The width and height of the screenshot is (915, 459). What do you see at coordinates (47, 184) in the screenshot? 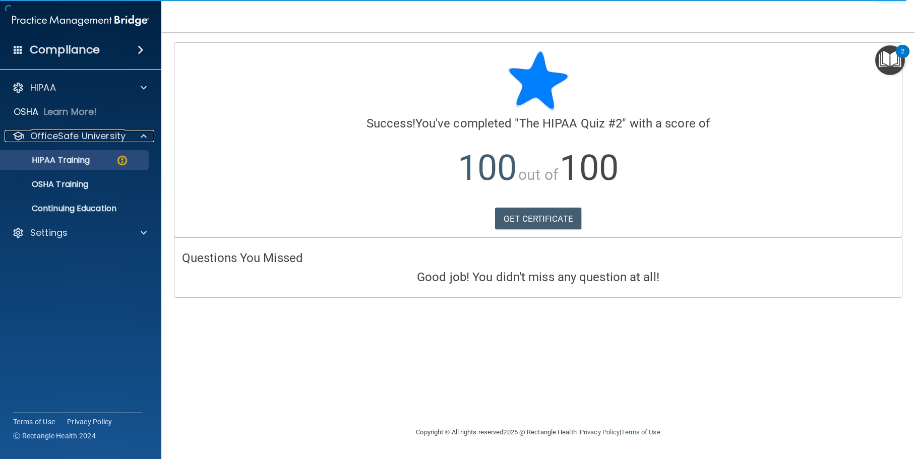
I see `p: OSHA Training` at bounding box center [47, 184].